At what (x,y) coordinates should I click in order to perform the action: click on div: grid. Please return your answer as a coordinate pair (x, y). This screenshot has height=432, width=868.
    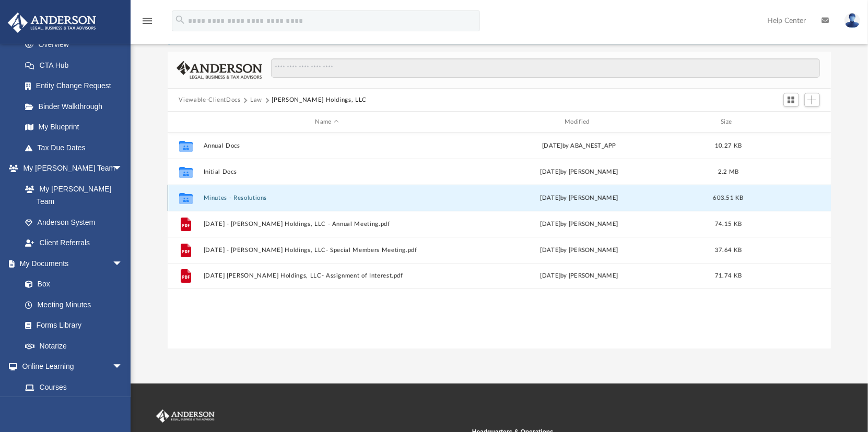
    Looking at the image, I should click on (499, 240).